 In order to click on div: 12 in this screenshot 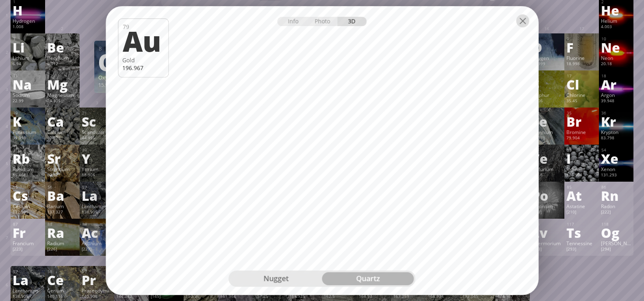, I will do `click(63, 75)`.